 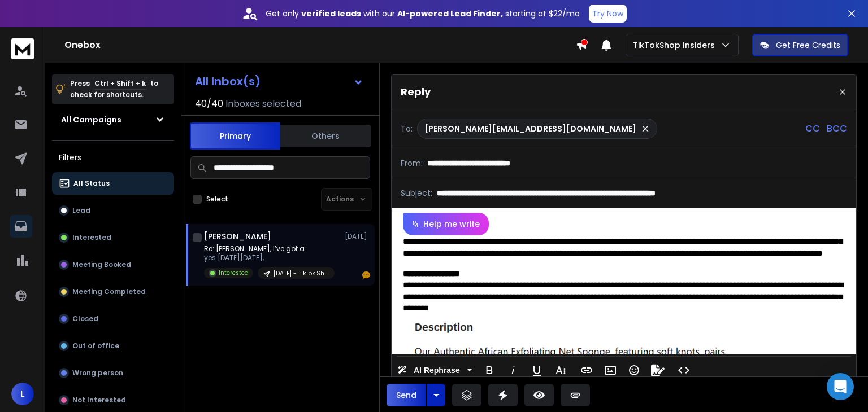 I want to click on p: Out of office, so click(x=95, y=346).